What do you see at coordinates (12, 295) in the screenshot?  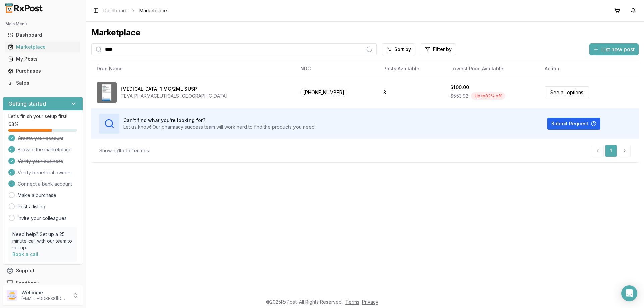 I see `img: User avatar` at bounding box center [12, 295].